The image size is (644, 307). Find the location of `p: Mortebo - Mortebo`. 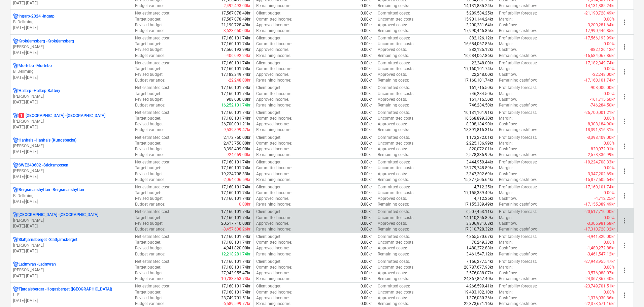

p: Mortebo - Mortebo is located at coordinates (35, 66).